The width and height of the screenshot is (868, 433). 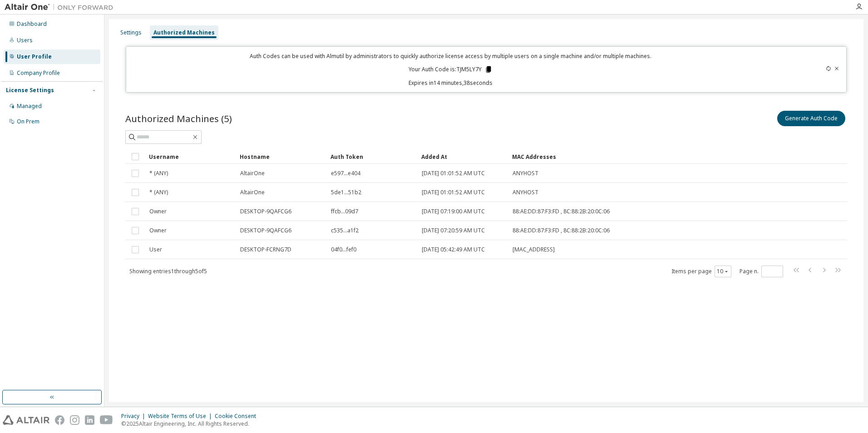 I want to click on p: Auth Codes can be used with Almutil by administrators to quickly authorize license access by mult..., so click(x=450, y=56).